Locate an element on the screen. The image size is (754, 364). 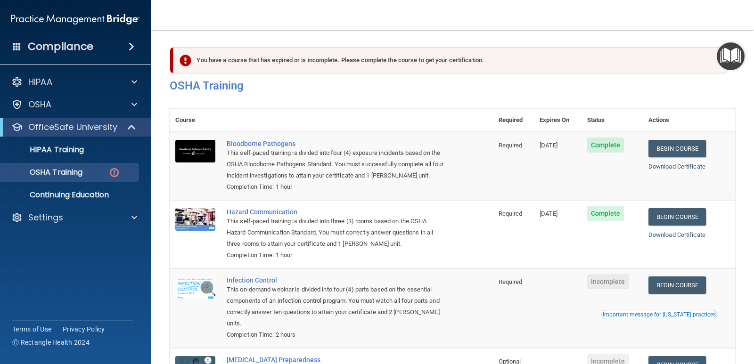
h4: Compliance is located at coordinates (60, 47).